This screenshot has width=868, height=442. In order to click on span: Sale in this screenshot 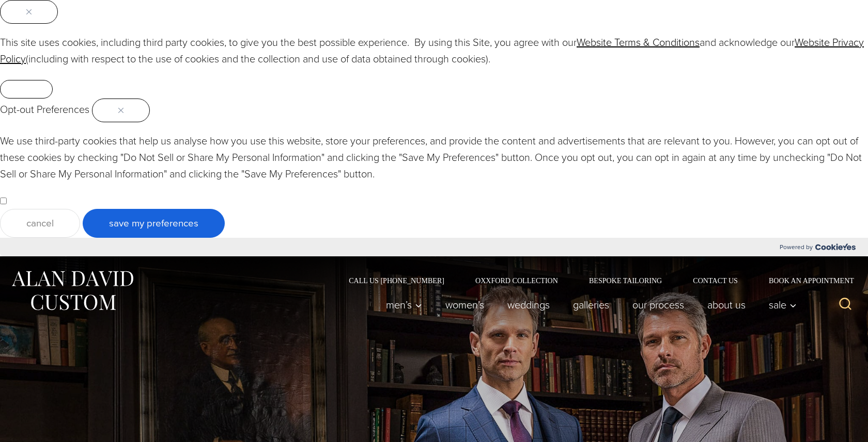, I will do `click(783, 305)`.